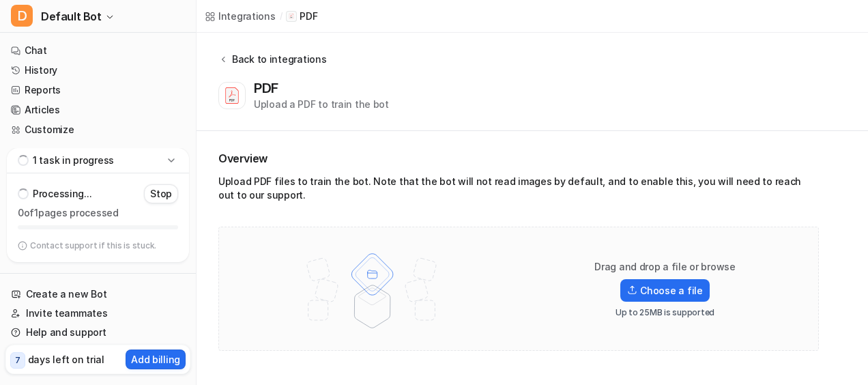  What do you see at coordinates (292, 16) in the screenshot?
I see `img: PDF icon` at bounding box center [292, 16].